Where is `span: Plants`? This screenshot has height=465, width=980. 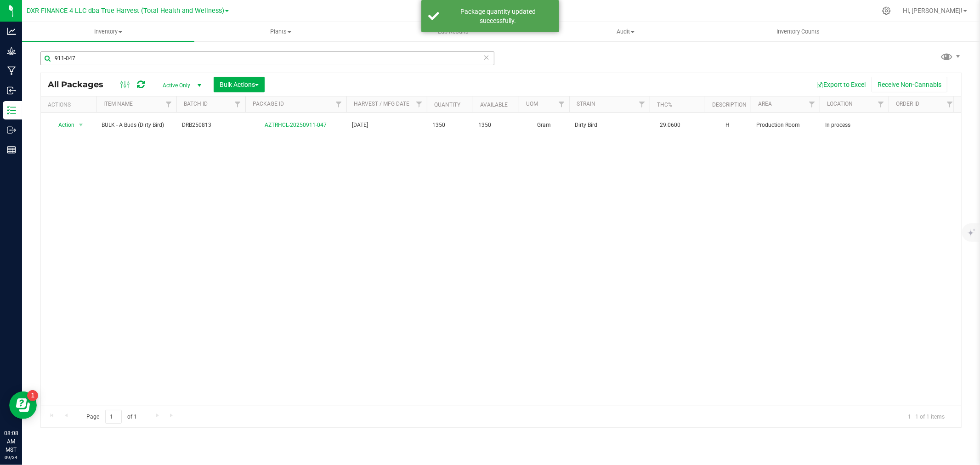
span: Plants is located at coordinates (280, 32).